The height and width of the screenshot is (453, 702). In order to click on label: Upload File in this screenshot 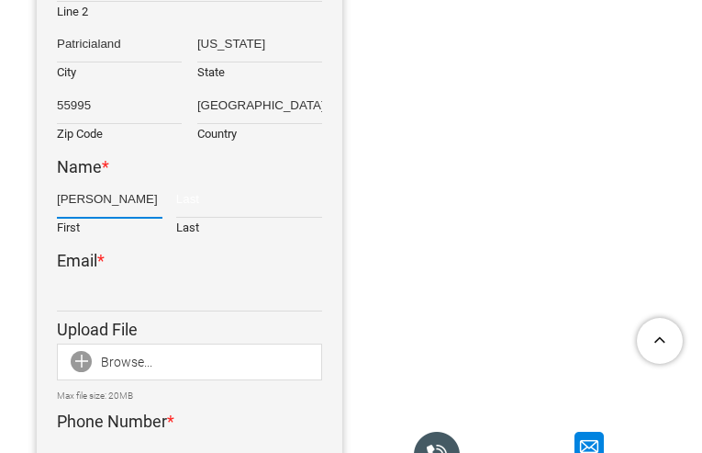, I will do `click(97, 329)`.